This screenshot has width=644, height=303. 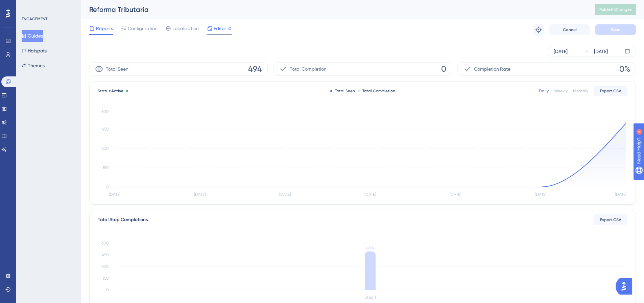 I want to click on button: Cancel, so click(x=569, y=30).